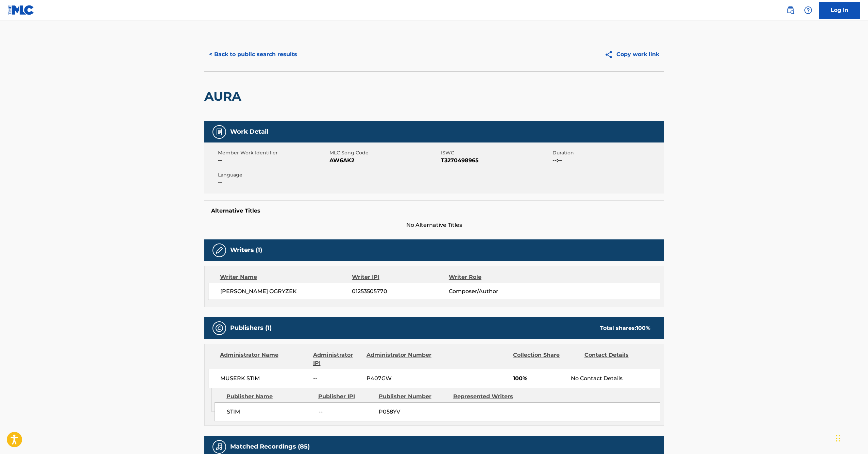 The width and height of the screenshot is (868, 454). What do you see at coordinates (496, 161) in the screenshot?
I see `span: T3270498965` at bounding box center [496, 161].